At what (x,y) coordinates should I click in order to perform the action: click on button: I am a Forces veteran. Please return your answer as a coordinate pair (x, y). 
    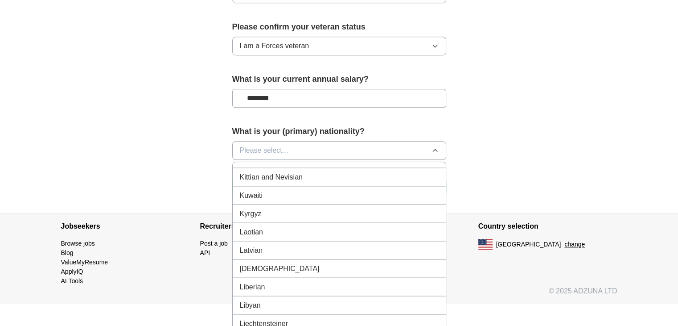
    Looking at the image, I should click on (339, 46).